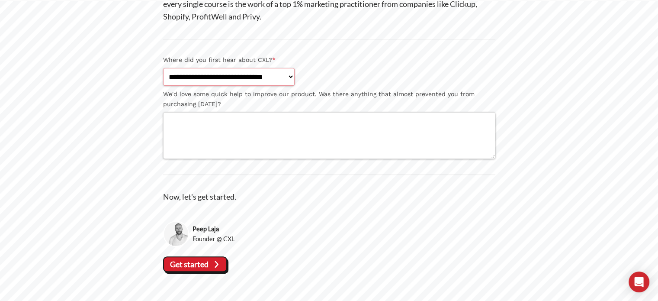 This screenshot has height=301, width=658. I want to click on label: Where did you first hear about CXL?, so click(329, 60).